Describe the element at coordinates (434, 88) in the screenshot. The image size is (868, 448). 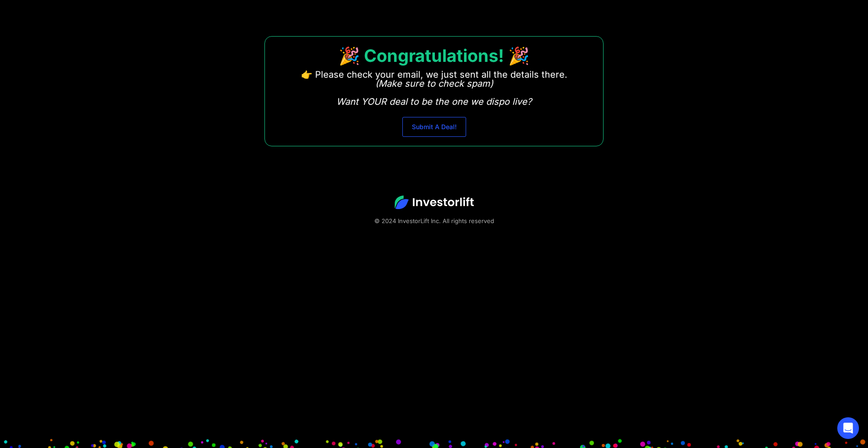
I see `p: 👉 Please check your email, we just sent all the details there. ‍` at that location.